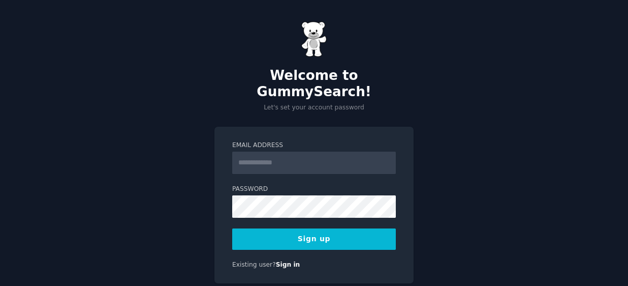 The image size is (628, 286). Describe the element at coordinates (314, 108) in the screenshot. I see `p: Let's set your account password` at that location.